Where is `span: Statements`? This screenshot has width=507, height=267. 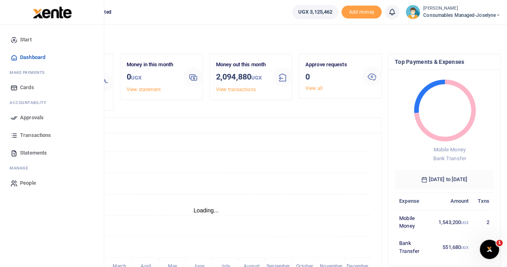 span: Statements is located at coordinates (33, 153).